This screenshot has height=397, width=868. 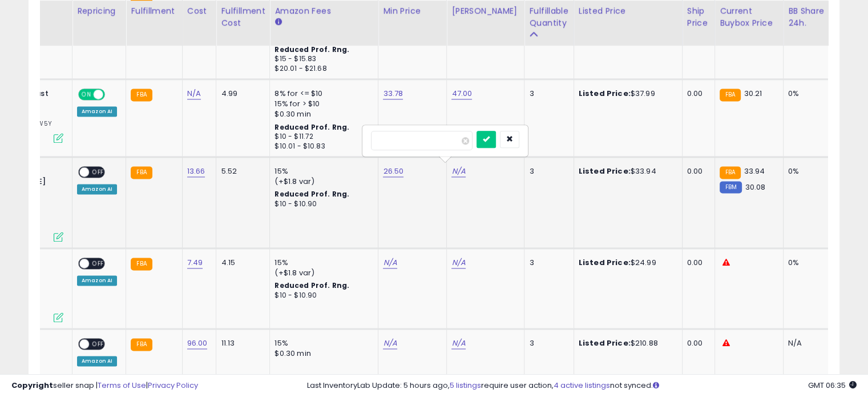 I want to click on div: $33.94, so click(x=627, y=171).